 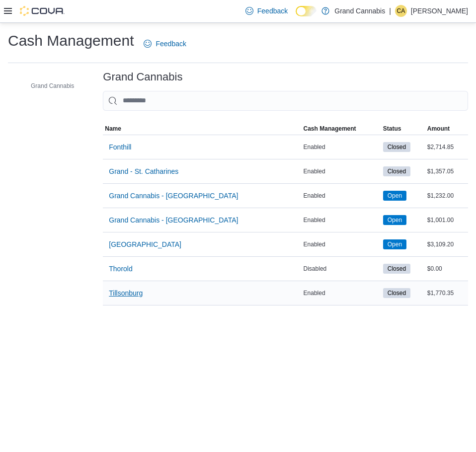 I want to click on span: CA, so click(x=401, y=11).